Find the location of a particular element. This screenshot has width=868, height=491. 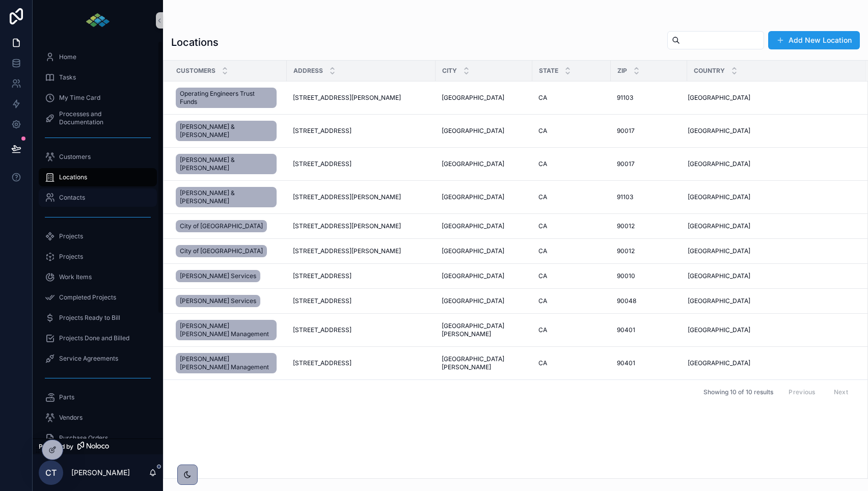

img: App logo is located at coordinates (98, 21).